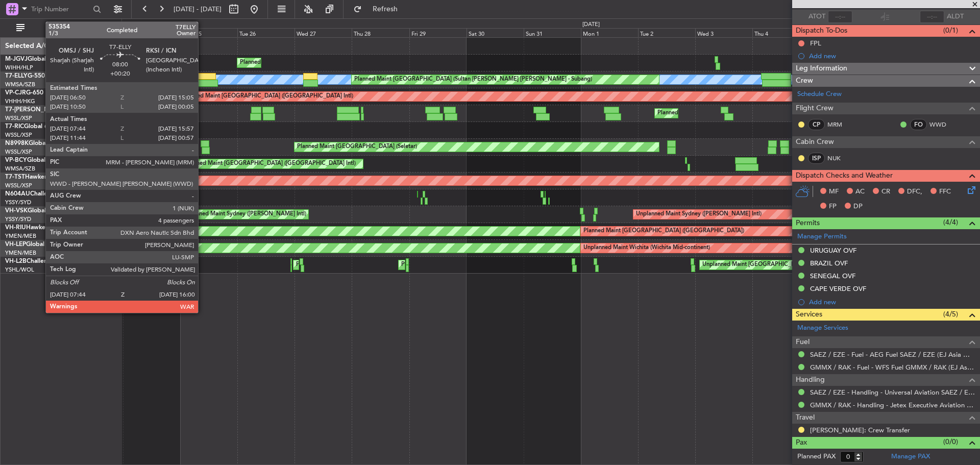  What do you see at coordinates (380, 33) in the screenshot?
I see `div: Thu 28` at bounding box center [380, 33].